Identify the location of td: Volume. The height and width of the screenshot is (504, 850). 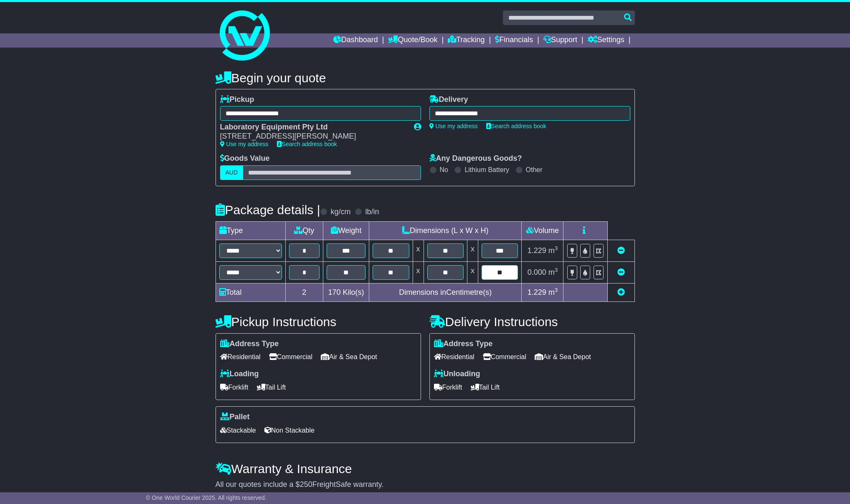
(543, 231).